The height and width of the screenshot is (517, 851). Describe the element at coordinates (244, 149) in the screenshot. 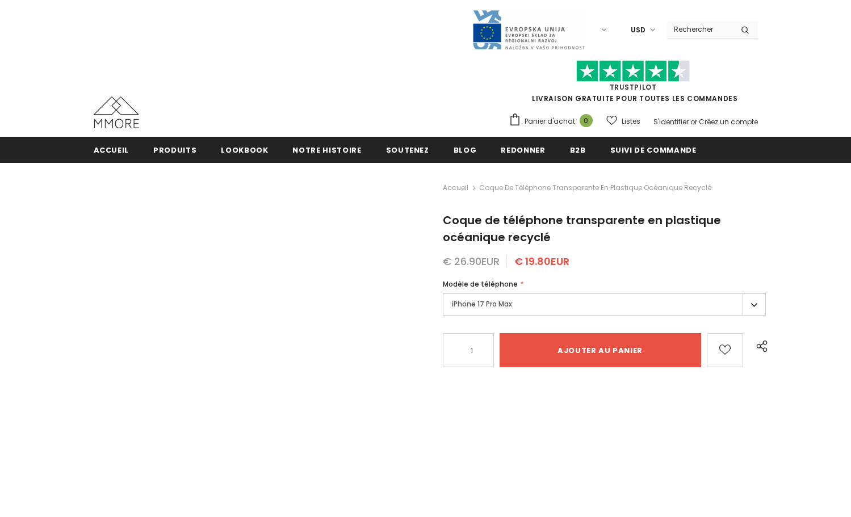

I see `a: Lookbook` at that location.